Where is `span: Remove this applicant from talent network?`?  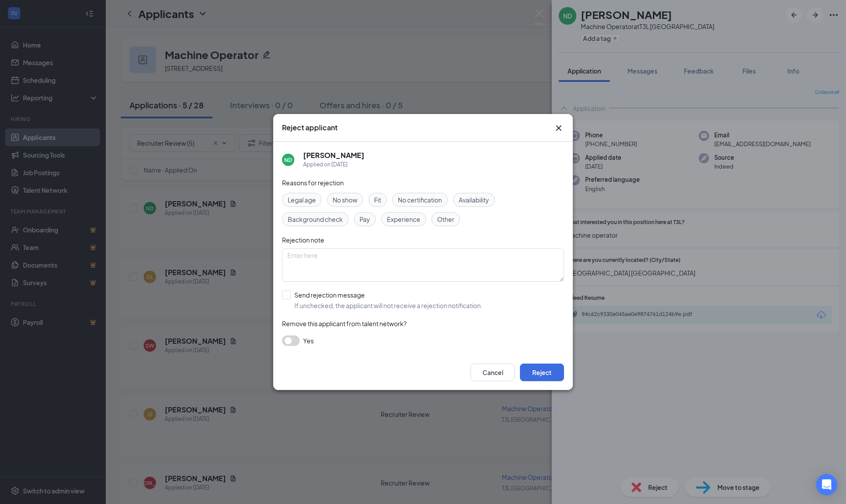 span: Remove this applicant from talent network? is located at coordinates (344, 323).